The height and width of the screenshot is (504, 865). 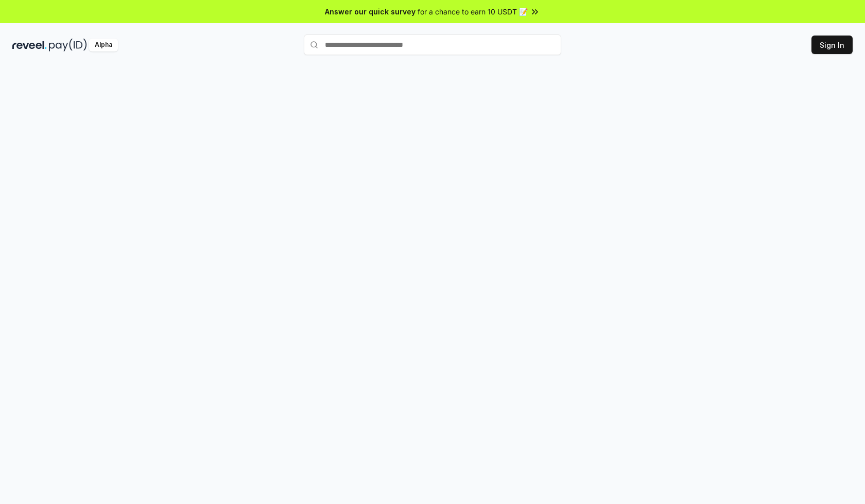 I want to click on div: Alpha, so click(x=103, y=44).